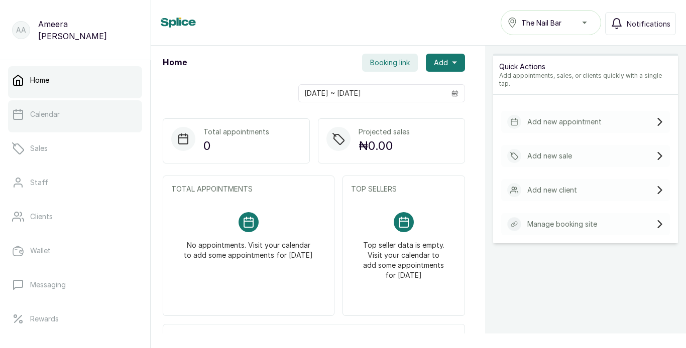 The height and width of the screenshot is (348, 686). Describe the element at coordinates (48, 285) in the screenshot. I see `p: Messaging` at that location.